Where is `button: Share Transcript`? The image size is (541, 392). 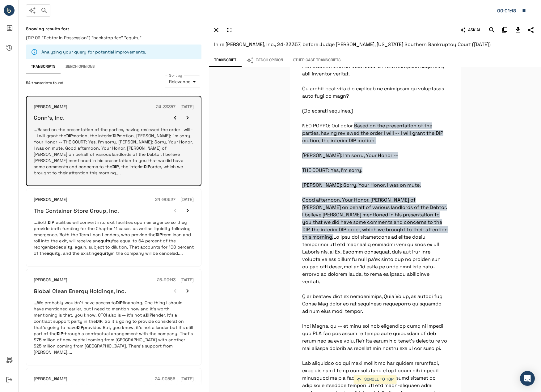
button: Share Transcript is located at coordinates (531, 30).